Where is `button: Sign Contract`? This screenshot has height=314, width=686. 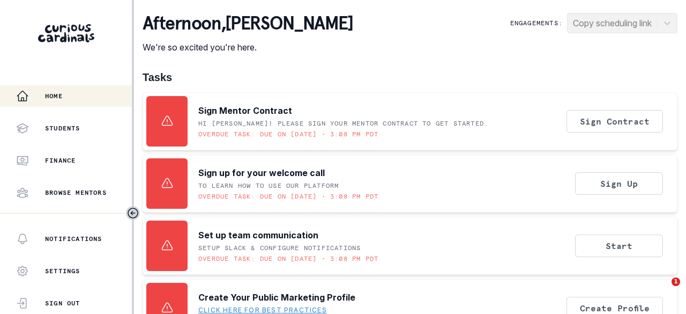 button: Sign Contract is located at coordinates (615, 121).